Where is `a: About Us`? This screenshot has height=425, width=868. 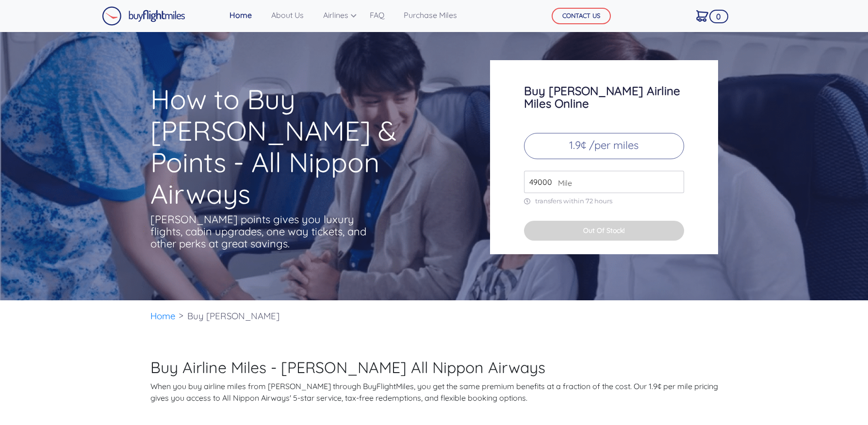 a: About Us is located at coordinates (287, 15).